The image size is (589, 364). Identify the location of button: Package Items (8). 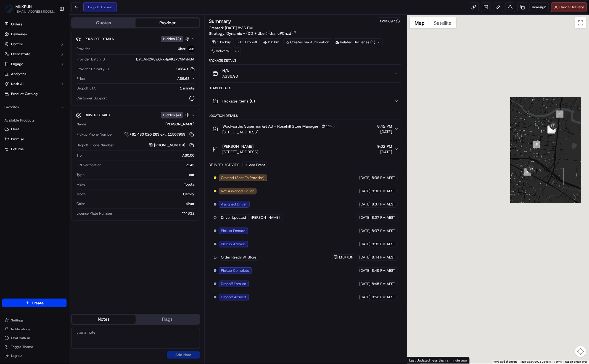
(306, 101).